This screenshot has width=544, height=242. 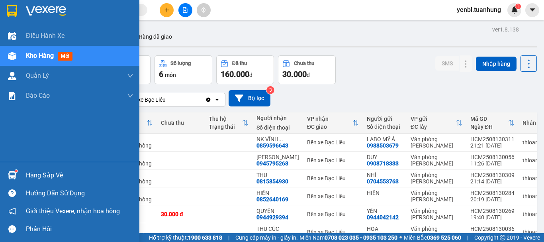 What do you see at coordinates (382, 163) in the screenshot?
I see `div: 0908718333` at bounding box center [382, 163].